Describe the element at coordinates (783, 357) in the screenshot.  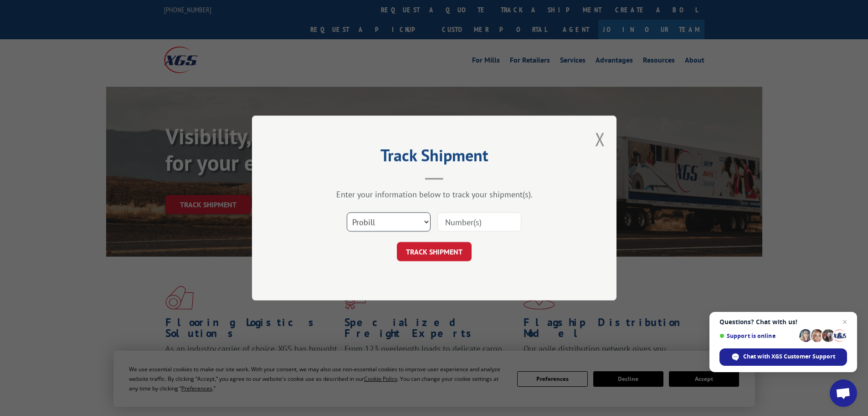
I see `div: Chat with XGS Customer Support` at that location.